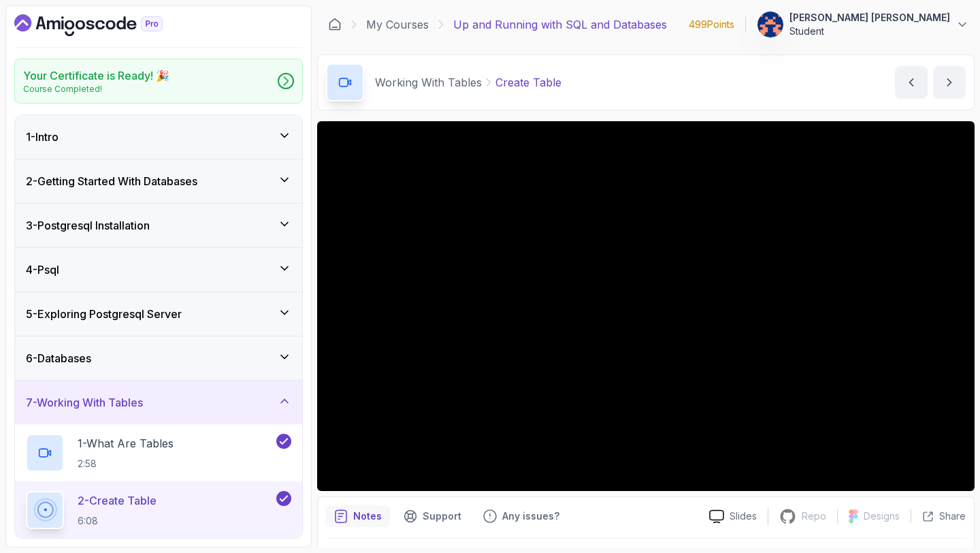 This screenshot has width=980, height=553. I want to click on button: 6-Databases, so click(158, 358).